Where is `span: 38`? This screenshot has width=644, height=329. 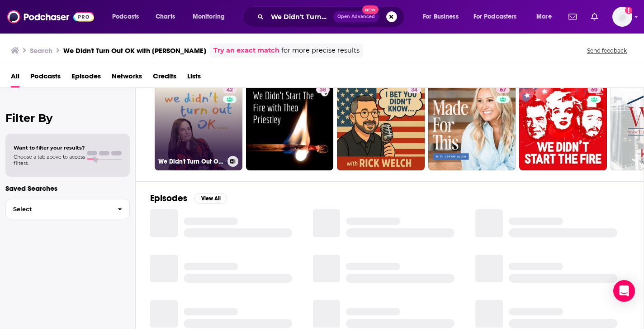 span: 38 is located at coordinates (323, 90).